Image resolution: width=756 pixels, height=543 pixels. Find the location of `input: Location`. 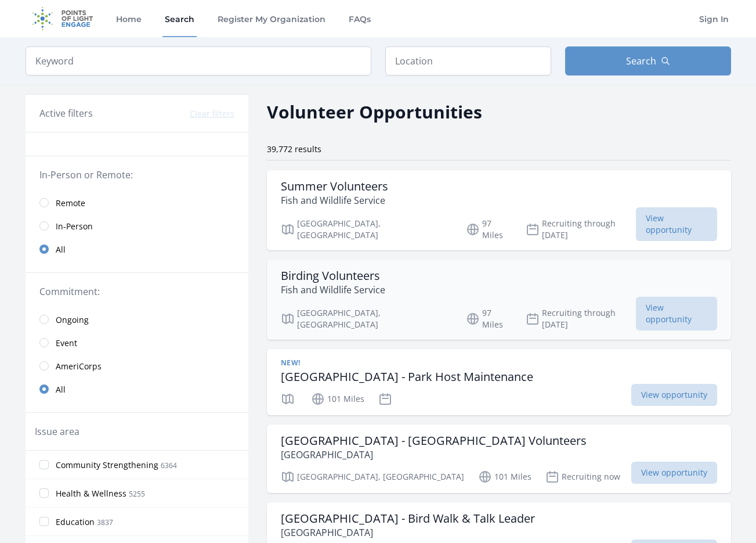

input: Location is located at coordinates (468, 61).